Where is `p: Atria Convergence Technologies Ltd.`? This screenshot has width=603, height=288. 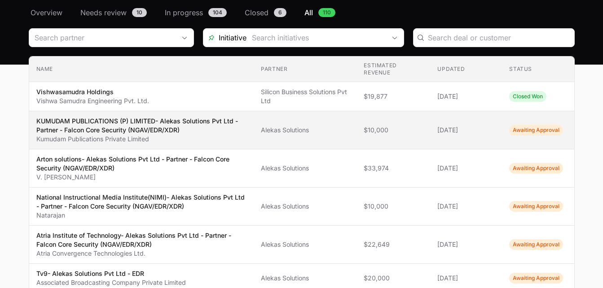
p: Atria Convergence Technologies Ltd. is located at coordinates (141, 254).